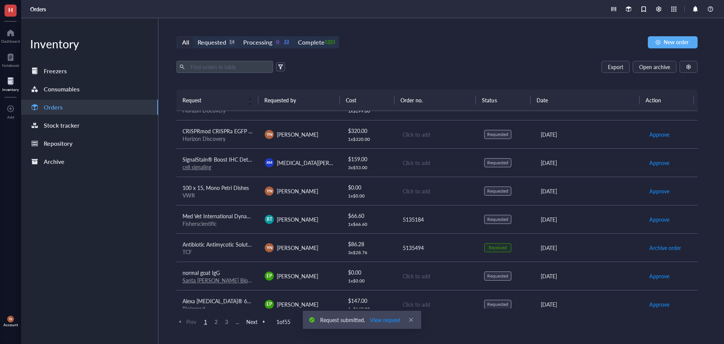  What do you see at coordinates (299, 100) in the screenshot?
I see `th: Requested by` at bounding box center [299, 100].